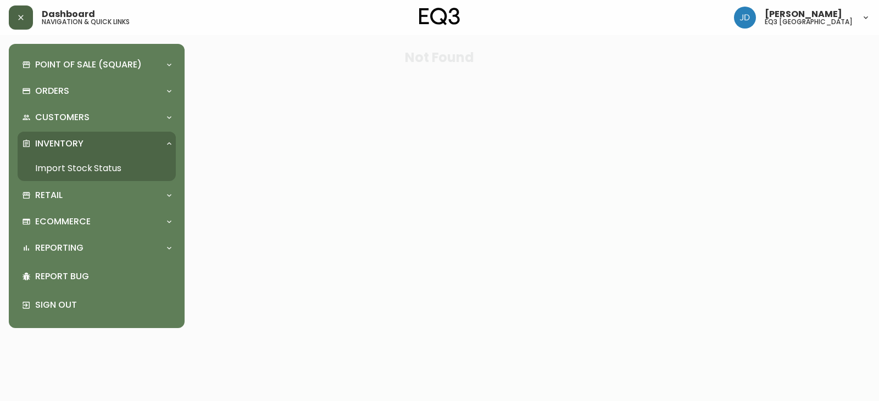  Describe the element at coordinates (97, 196) in the screenshot. I see `div: Retail` at that location.